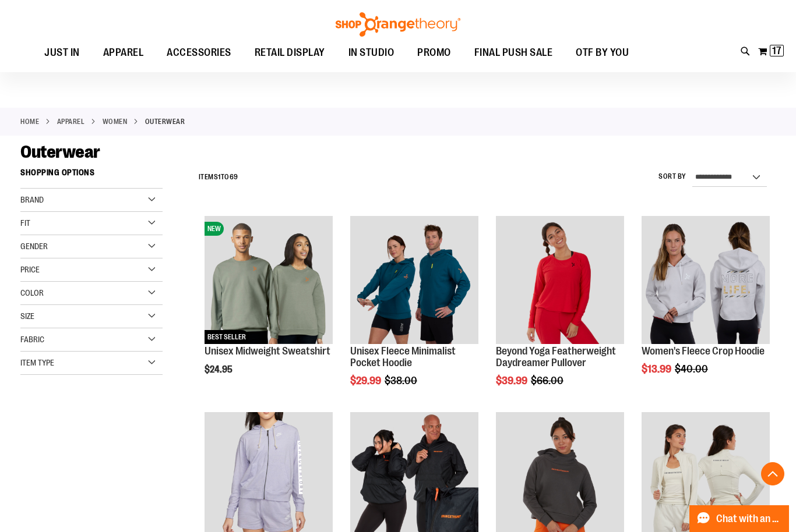 Image resolution: width=796 pixels, height=532 pixels. What do you see at coordinates (268, 281) in the screenshot?
I see `a: Unisex Midweight SweatshirtNEWBEST SELLER` at bounding box center [268, 281].